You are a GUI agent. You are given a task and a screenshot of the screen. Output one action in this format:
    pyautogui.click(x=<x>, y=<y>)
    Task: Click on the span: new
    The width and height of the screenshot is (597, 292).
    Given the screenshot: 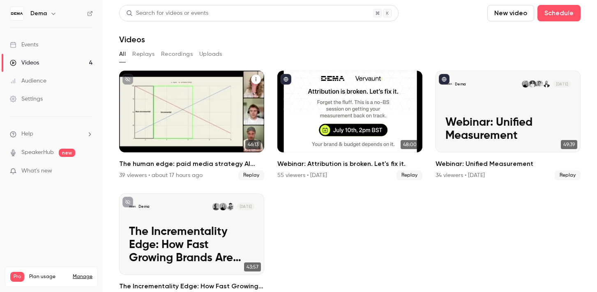 What is the action you would take?
    pyautogui.click(x=67, y=153)
    